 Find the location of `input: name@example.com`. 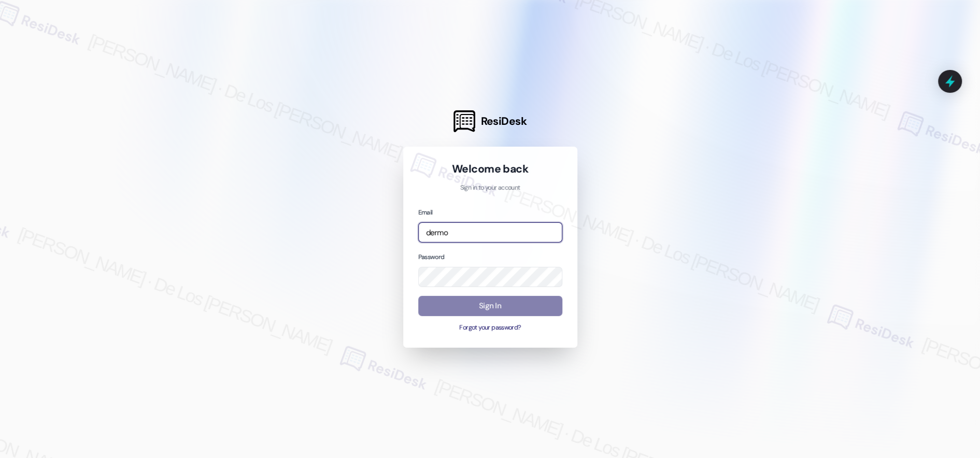

input: name@example.com is located at coordinates (490, 232).